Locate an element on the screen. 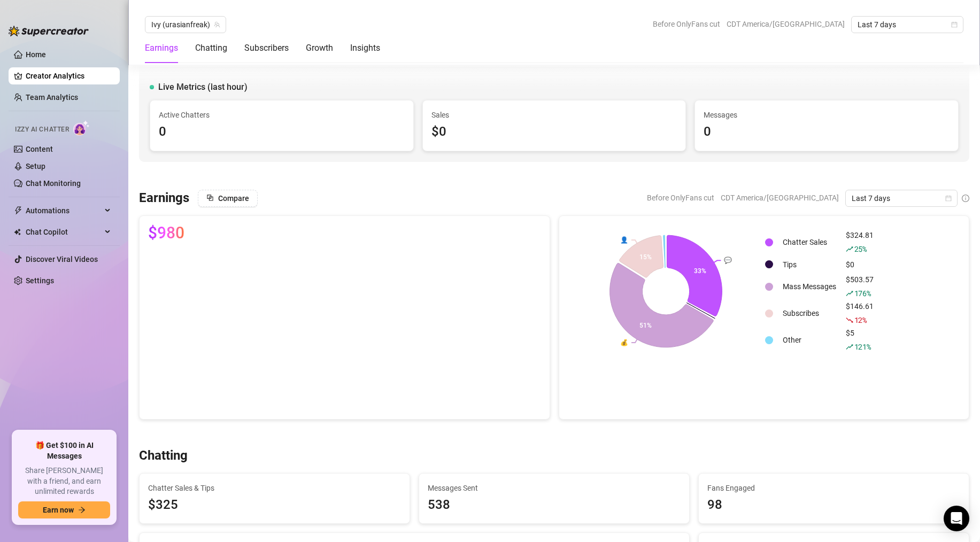 This screenshot has height=542, width=980. span: block is located at coordinates (210, 198).